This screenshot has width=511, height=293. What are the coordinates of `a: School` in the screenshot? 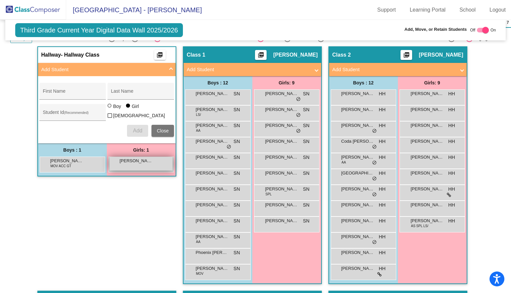 It's located at (467, 10).